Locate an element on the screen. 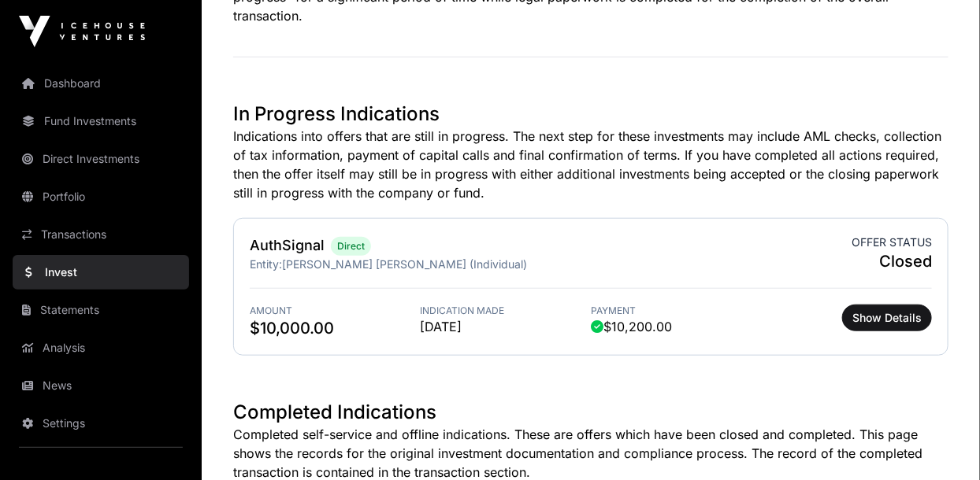  a: Transactions is located at coordinates (101, 234).